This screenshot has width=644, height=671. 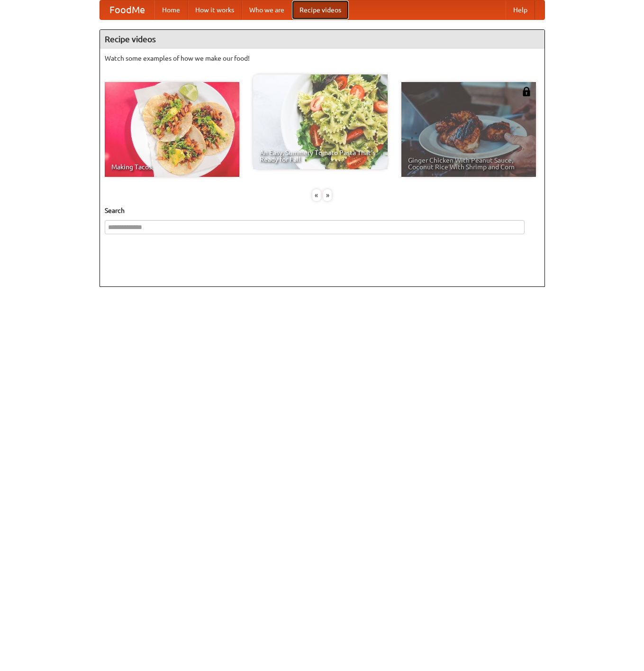 What do you see at coordinates (320, 156) in the screenshot?
I see `span: An Easy, Summery Tomato Pasta That's Ready for Fall` at bounding box center [320, 156].